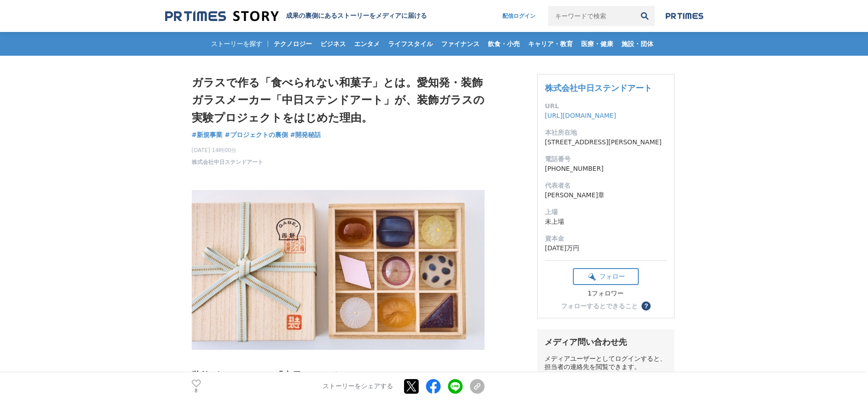 This screenshot has width=868, height=401. I want to click on a: #開発秘話, so click(305, 135).